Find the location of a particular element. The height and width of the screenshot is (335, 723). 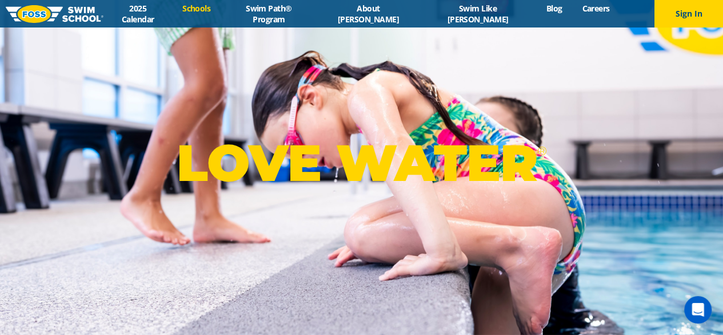

a: 2025 Calendar is located at coordinates (138, 14).